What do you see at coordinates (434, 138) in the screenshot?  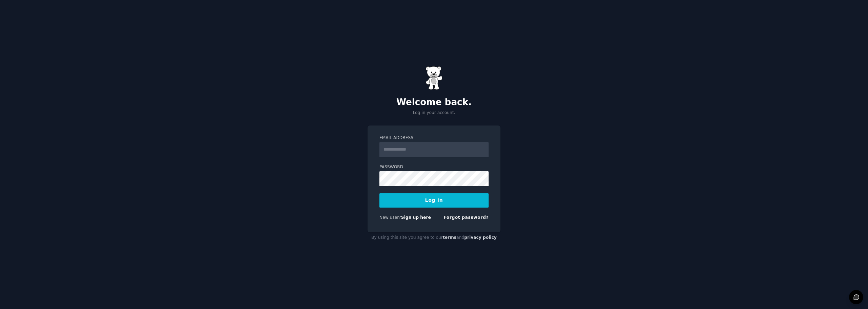 I see `label: Email Address` at bounding box center [434, 138].